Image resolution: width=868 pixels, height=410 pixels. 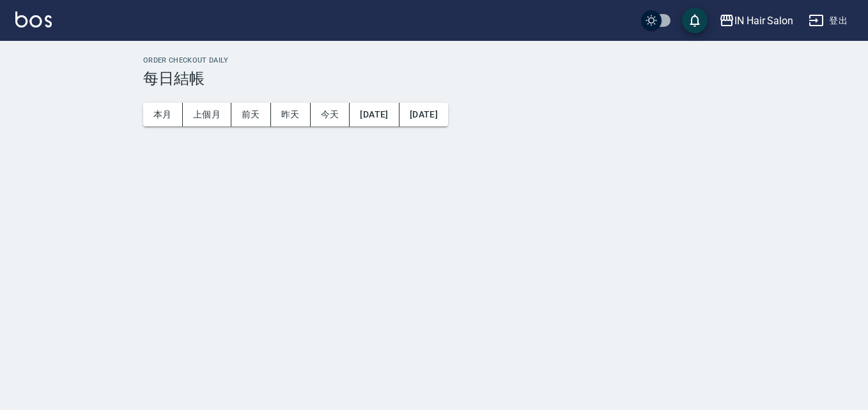 What do you see at coordinates (251, 115) in the screenshot?
I see `button: 前天` at bounding box center [251, 115].